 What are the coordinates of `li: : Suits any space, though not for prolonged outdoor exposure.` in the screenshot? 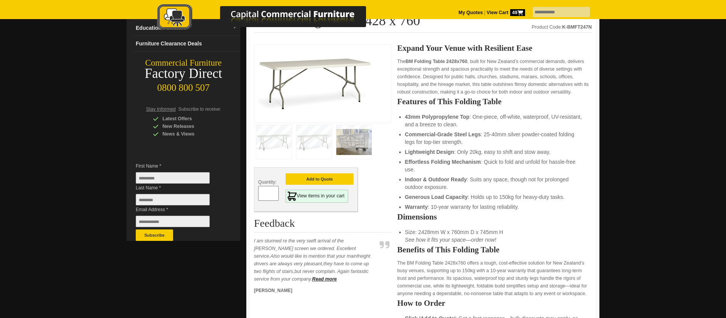 It's located at (495, 183).